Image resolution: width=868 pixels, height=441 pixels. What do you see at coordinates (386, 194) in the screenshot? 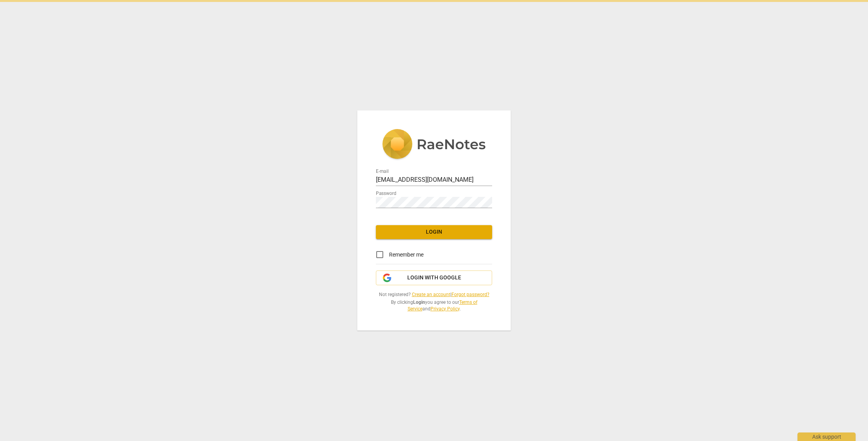
I see `label: Password` at bounding box center [386, 194].